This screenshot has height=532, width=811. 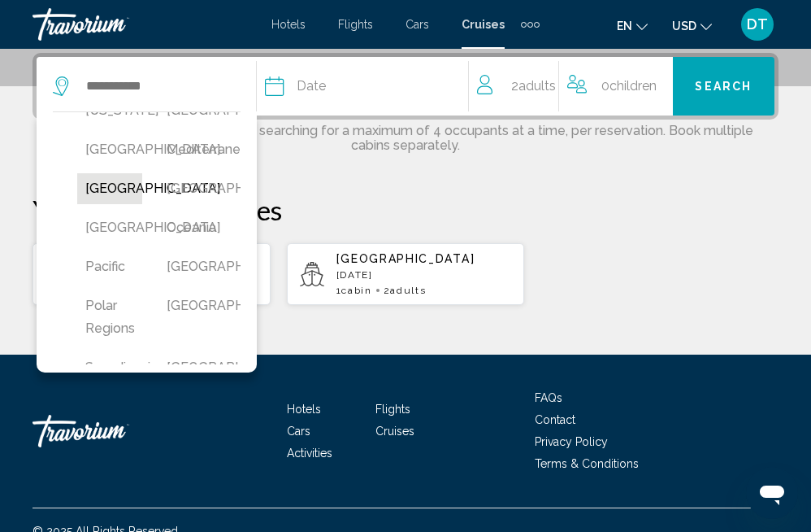 I want to click on button: Polar Regions, so click(x=110, y=317).